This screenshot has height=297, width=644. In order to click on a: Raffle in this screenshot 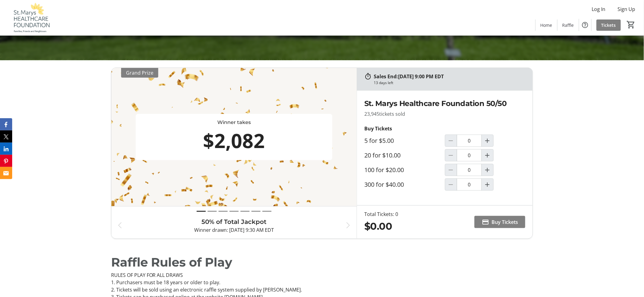, I will do `click(568, 25)`.